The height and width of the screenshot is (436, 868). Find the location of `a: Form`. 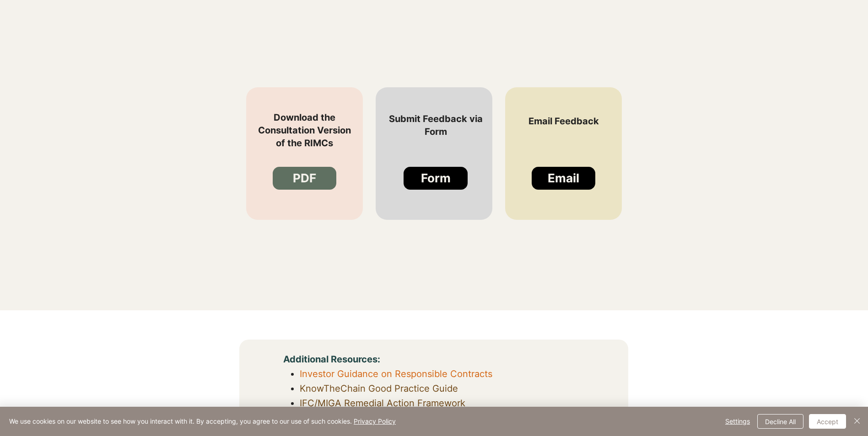

a: Form is located at coordinates (435, 178).